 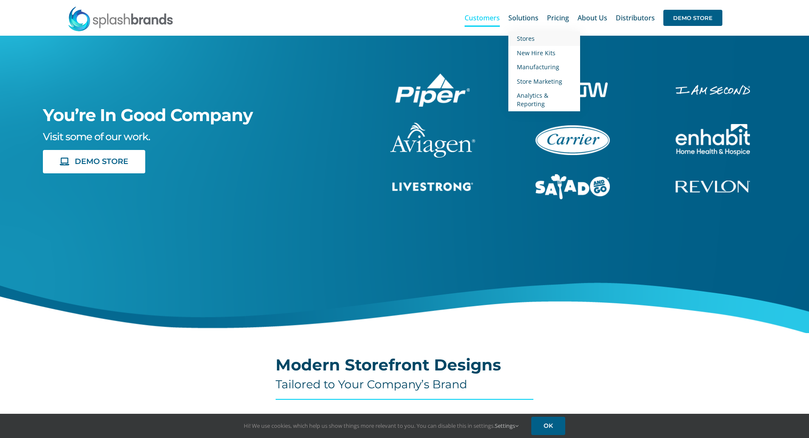 What do you see at coordinates (482, 18) in the screenshot?
I see `a: Customers` at bounding box center [482, 18].